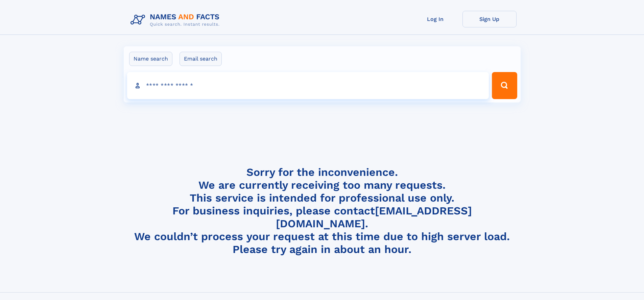  What do you see at coordinates (435, 19) in the screenshot?
I see `a: Log In` at bounding box center [435, 19].